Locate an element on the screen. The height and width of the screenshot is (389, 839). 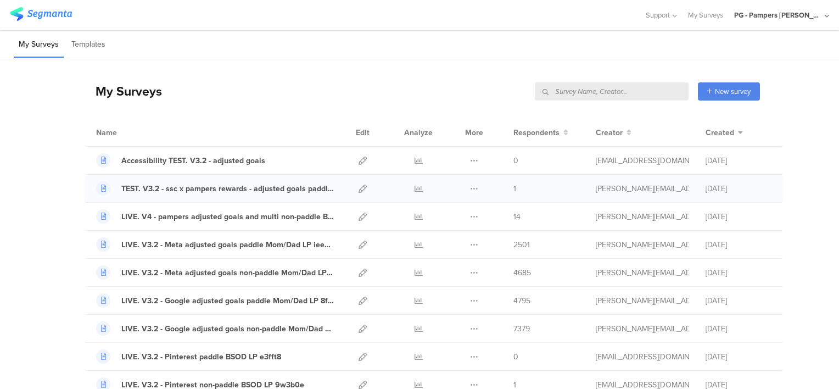
div: TEST. V3.2 - ssc x pampers rewards - adjusted goals paddle BSOD LP ec6ede is located at coordinates (228, 188).